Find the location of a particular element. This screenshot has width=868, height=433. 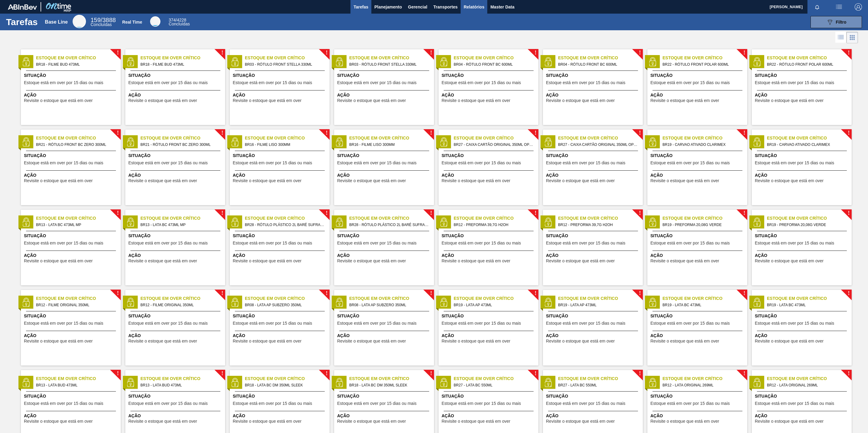

span: BR13 - LATA BC 473ML MP is located at coordinates (76, 225).